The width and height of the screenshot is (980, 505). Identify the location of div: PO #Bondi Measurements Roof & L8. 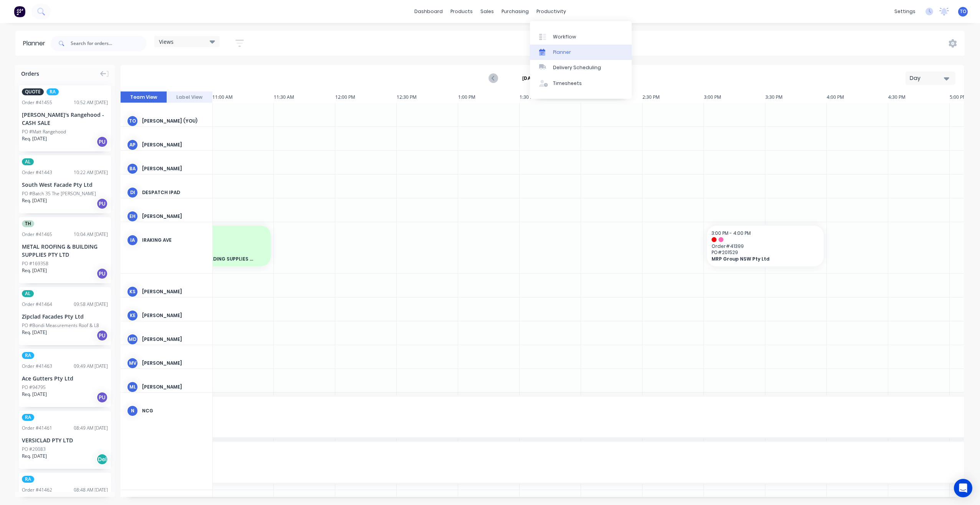
(61, 325).